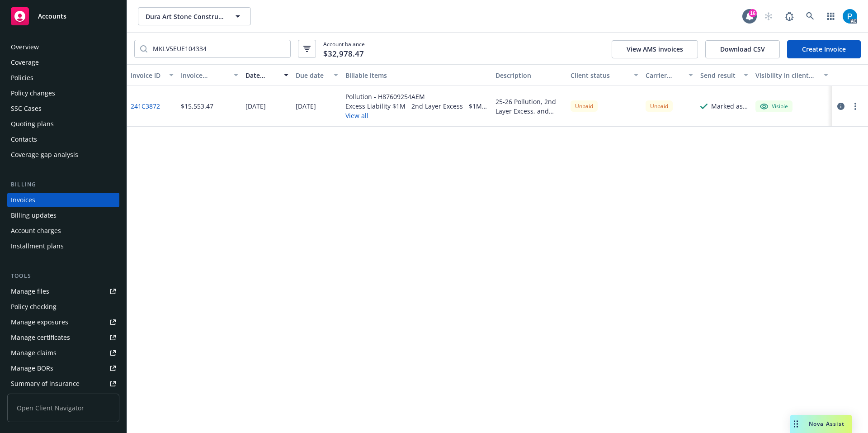 Image resolution: width=868 pixels, height=433 pixels. I want to click on span: Accounts, so click(52, 16).